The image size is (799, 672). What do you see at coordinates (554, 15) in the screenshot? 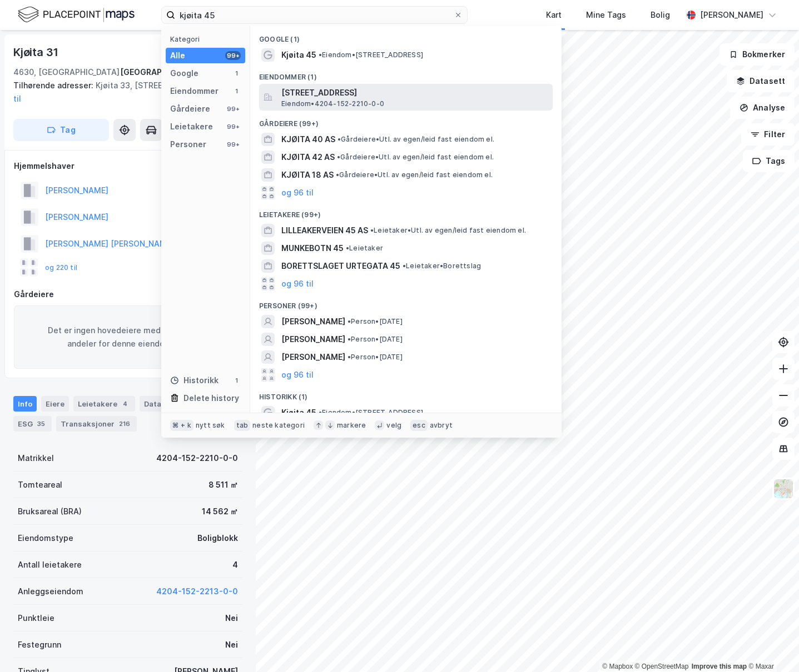
I see `div: Kart` at bounding box center [554, 15].